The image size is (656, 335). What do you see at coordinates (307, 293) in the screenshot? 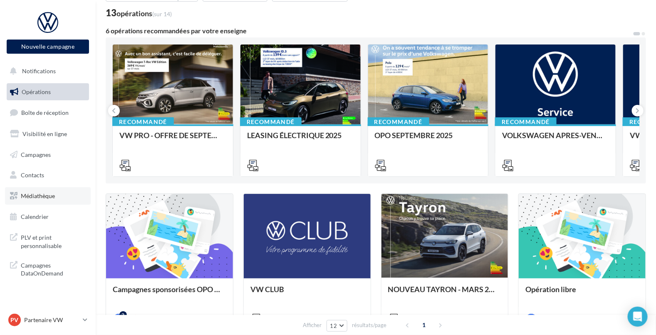
I see `div: VW CLUB` at bounding box center [307, 293].